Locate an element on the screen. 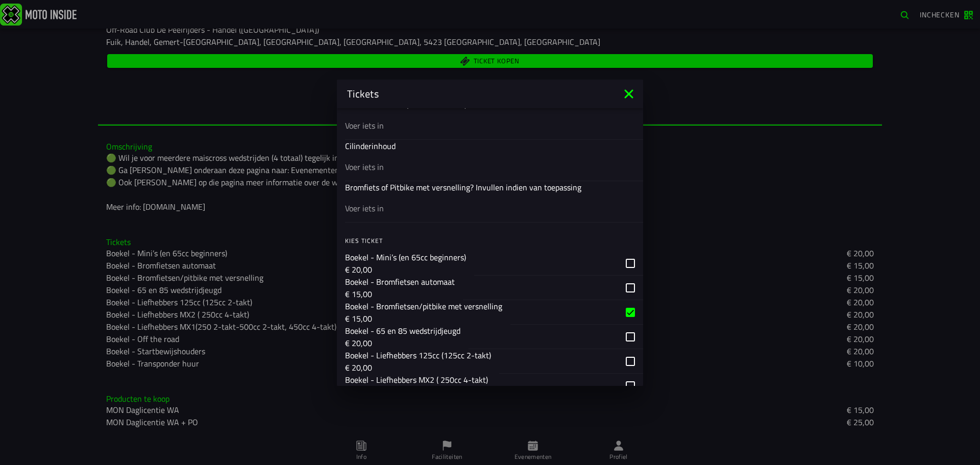 The image size is (980, 465). ion-label: Kies ticket is located at coordinates (494, 241).